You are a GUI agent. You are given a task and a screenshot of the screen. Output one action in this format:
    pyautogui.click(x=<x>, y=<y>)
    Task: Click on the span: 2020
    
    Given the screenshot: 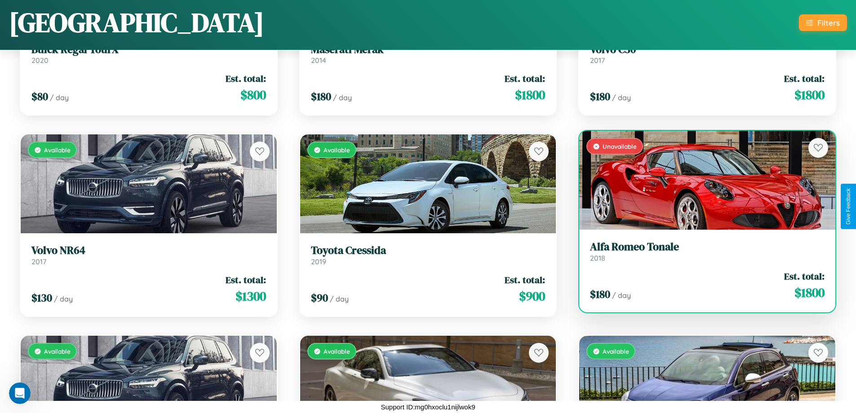 What is the action you would take?
    pyautogui.click(x=40, y=60)
    